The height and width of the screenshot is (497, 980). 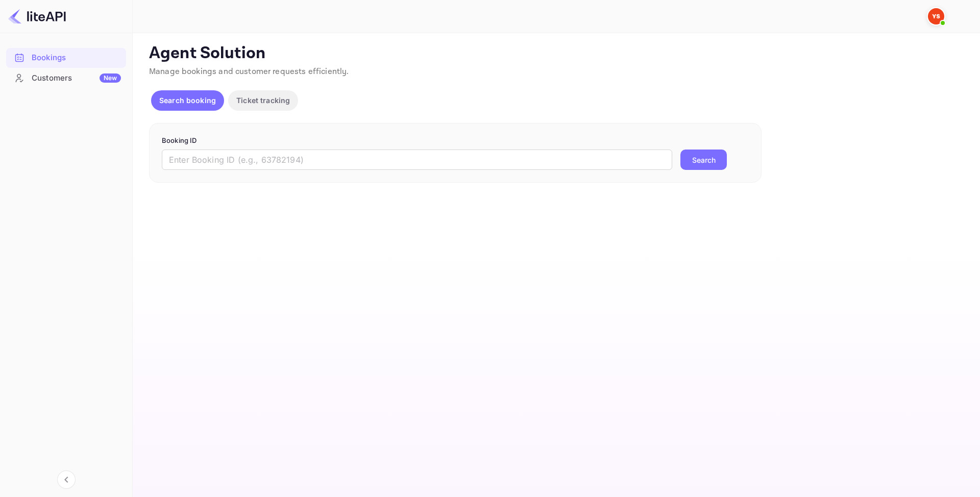 I want to click on p: Booking ID, so click(x=456, y=141).